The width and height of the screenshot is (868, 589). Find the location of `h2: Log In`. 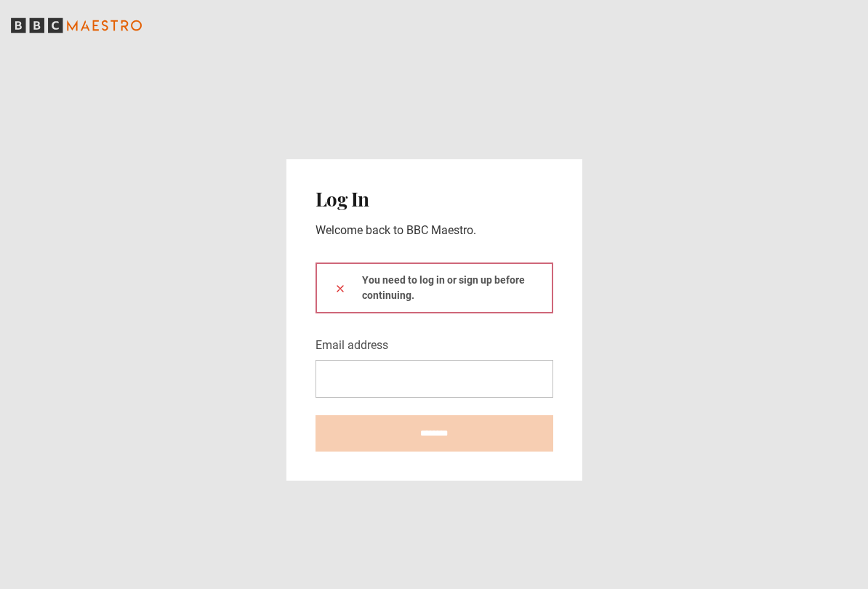

h2: Log In is located at coordinates (434, 199).